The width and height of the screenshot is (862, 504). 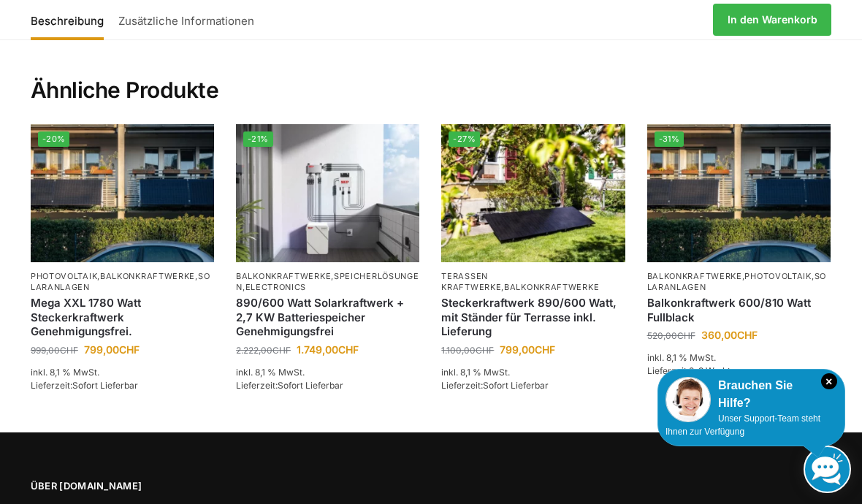 I want to click on a: -21%Steckerkraftwerk mit 2,7kwh-Speicher, so click(x=327, y=193).